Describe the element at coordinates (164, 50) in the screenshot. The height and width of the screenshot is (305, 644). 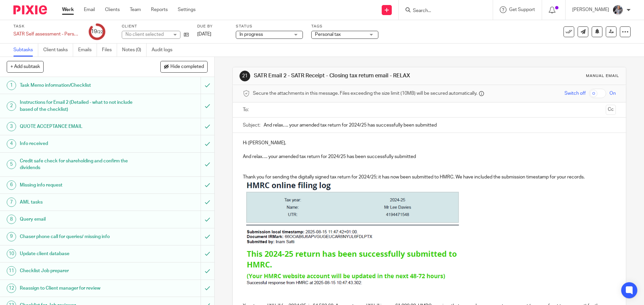
I see `a: Audit logs` at that location.